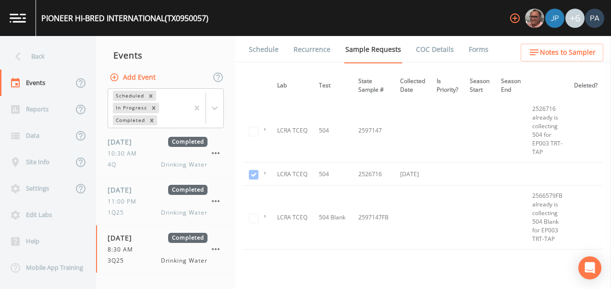 The width and height of the screenshot is (611, 289). Describe the element at coordinates (115, 165) in the screenshot. I see `span: 4Q` at that location.